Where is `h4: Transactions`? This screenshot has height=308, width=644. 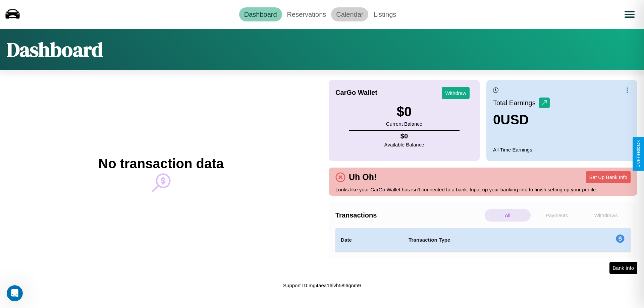
h4: Transactions is located at coordinates (409, 215).